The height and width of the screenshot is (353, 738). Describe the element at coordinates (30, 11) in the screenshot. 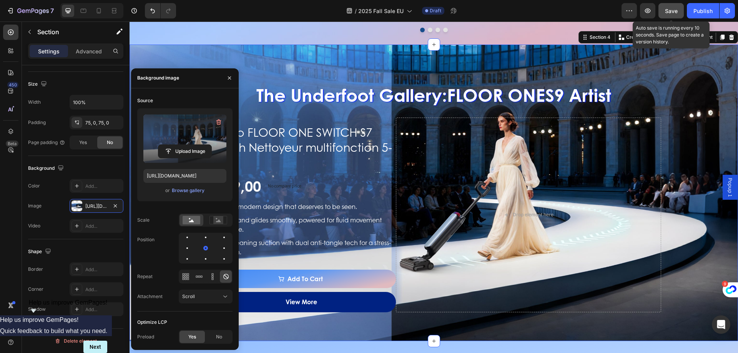

I see `button: 7` at that location.